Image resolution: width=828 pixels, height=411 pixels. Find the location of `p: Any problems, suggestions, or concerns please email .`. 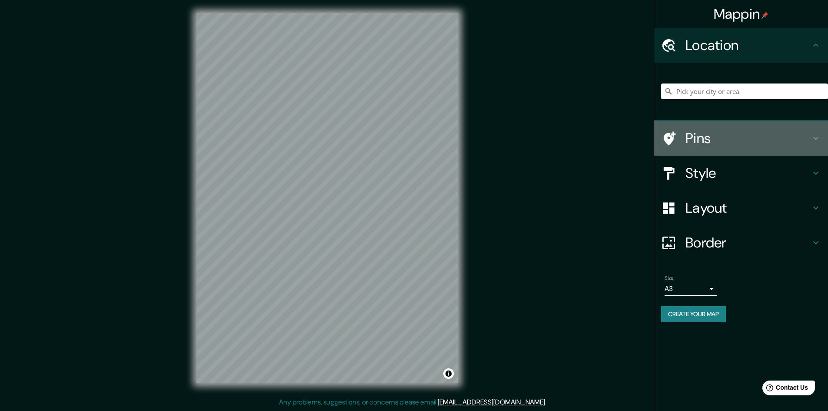

p: Any problems, suggestions, or concerns please email . is located at coordinates (412, 402).